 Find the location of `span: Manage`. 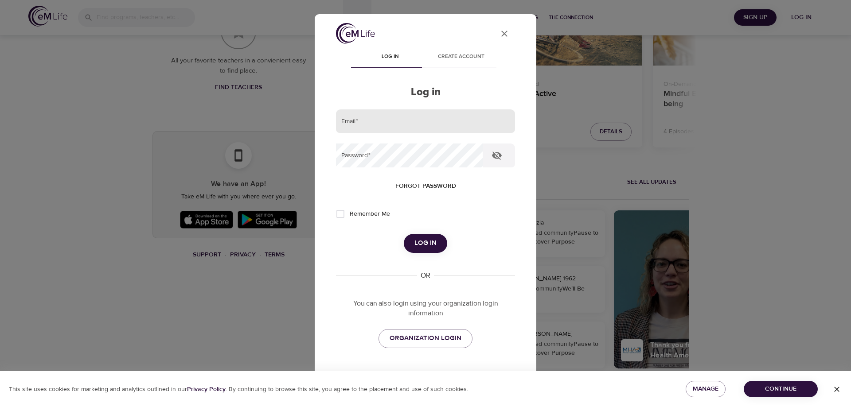

span: Manage is located at coordinates (706, 389).